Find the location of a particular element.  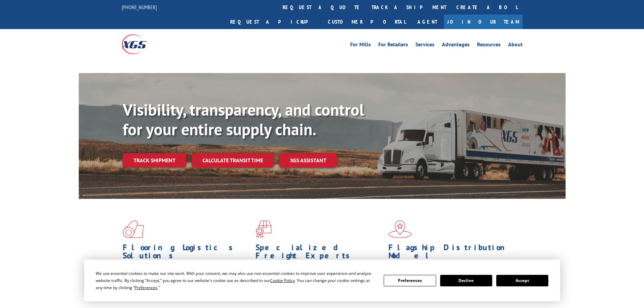

span: Preferences is located at coordinates (146, 287).